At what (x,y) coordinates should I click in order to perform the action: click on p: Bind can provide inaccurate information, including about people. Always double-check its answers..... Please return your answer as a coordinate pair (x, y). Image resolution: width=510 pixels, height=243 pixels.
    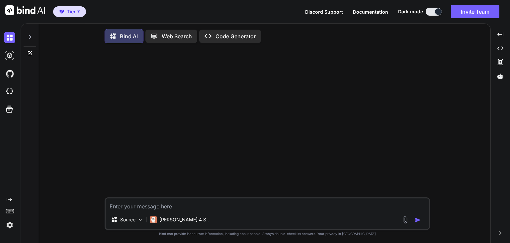
    Looking at the image, I should click on (267, 233).